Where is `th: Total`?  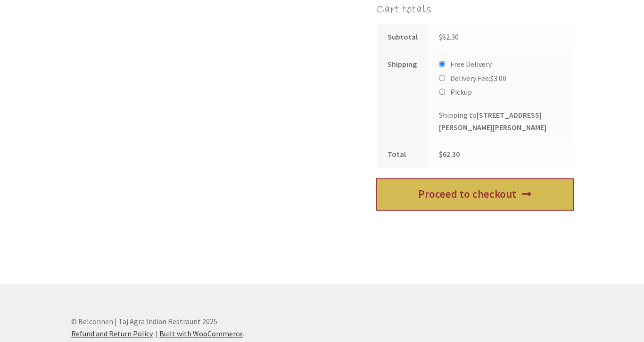 th: Total is located at coordinates (402, 155).